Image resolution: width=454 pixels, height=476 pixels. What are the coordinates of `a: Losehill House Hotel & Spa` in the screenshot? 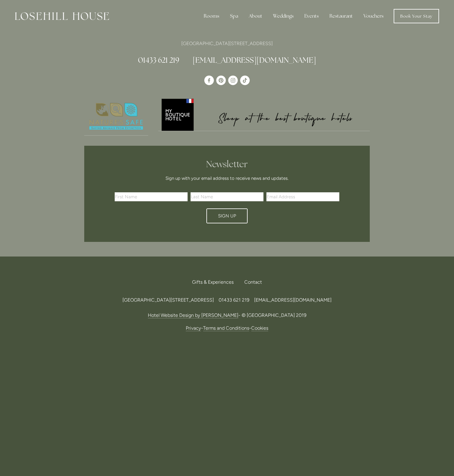 It's located at (209, 80).